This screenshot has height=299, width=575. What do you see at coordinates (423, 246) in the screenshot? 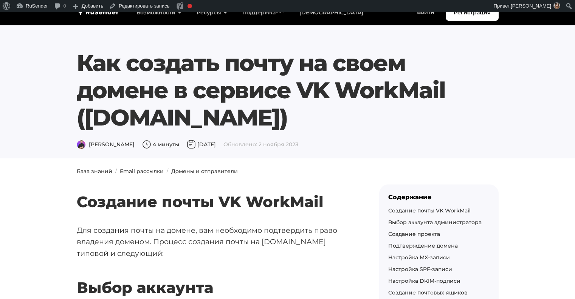
I see `a: Подтверждение домена` at bounding box center [423, 246].